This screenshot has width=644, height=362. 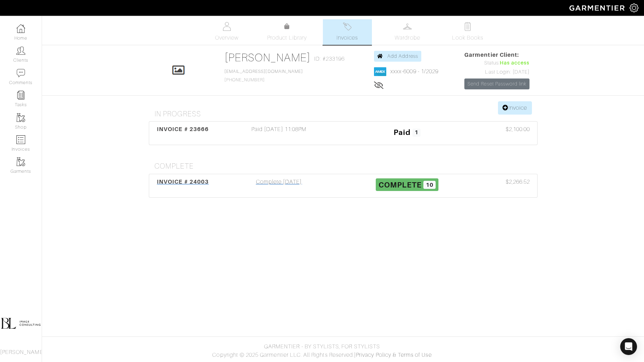 I want to click on span: INVOICE # 23666, so click(x=183, y=129).